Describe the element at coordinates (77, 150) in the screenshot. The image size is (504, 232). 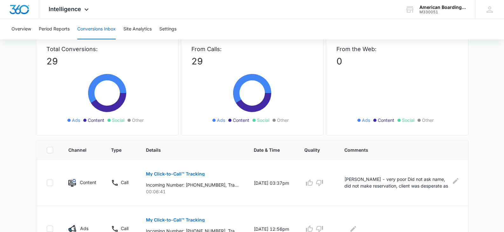
I see `span: Channel` at that location.